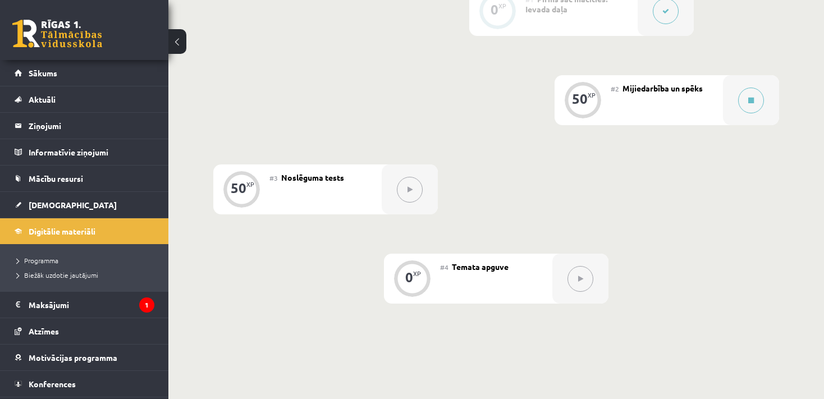 The width and height of the screenshot is (824, 399). I want to click on legend: Maksājumi, so click(91, 305).